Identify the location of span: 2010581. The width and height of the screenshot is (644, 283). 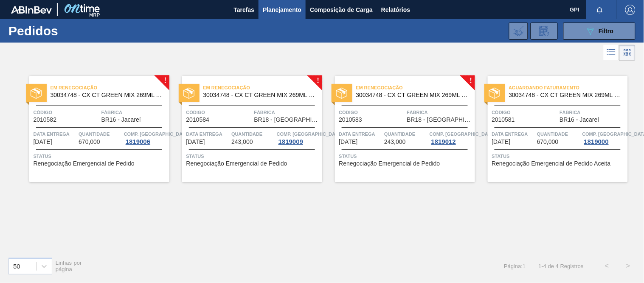
(503, 119).